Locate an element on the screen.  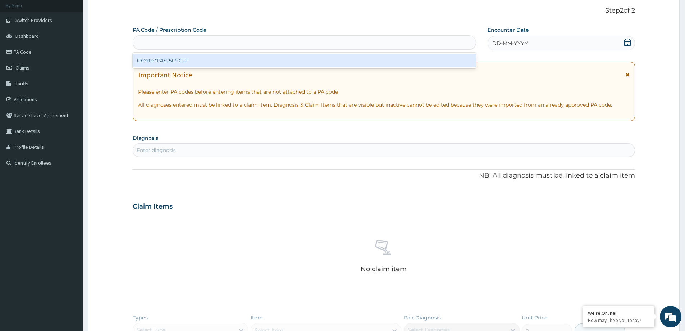
span: Tariffs is located at coordinates (22, 83).